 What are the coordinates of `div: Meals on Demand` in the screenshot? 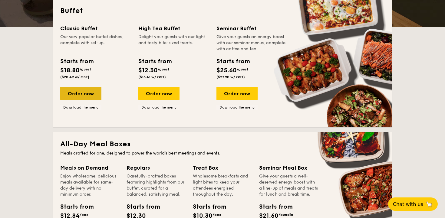 It's located at (90, 168).